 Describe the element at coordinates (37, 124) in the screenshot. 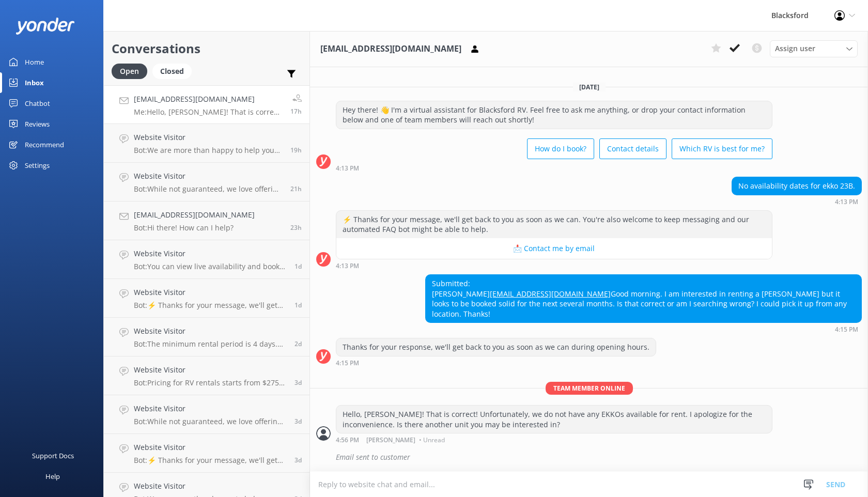

I see `div: Reviews` at that location.